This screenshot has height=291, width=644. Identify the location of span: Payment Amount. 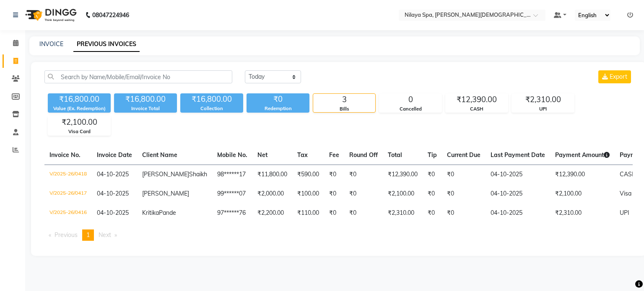
(582, 156).